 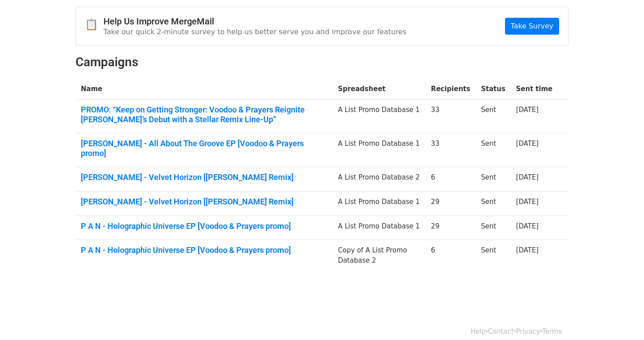 I want to click on h4: Help Us Improve MergeMail, so click(x=255, y=21).